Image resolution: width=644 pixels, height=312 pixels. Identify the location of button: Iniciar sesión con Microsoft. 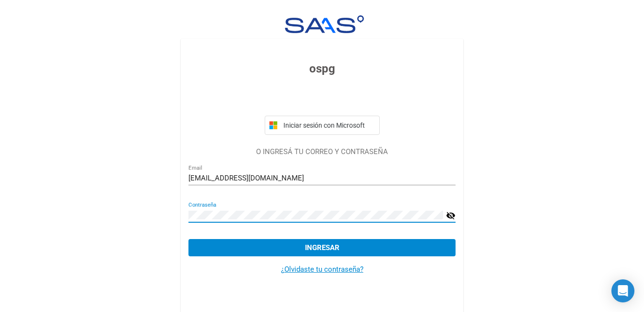
(322, 125).